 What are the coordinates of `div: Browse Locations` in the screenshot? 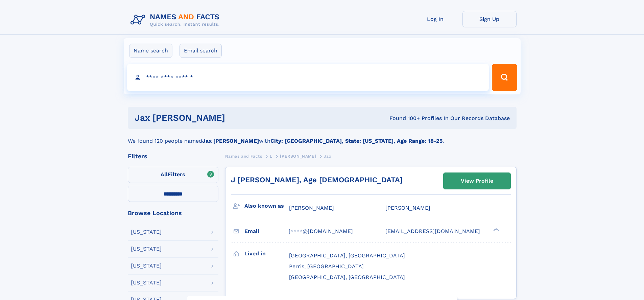 It's located at (173, 213).